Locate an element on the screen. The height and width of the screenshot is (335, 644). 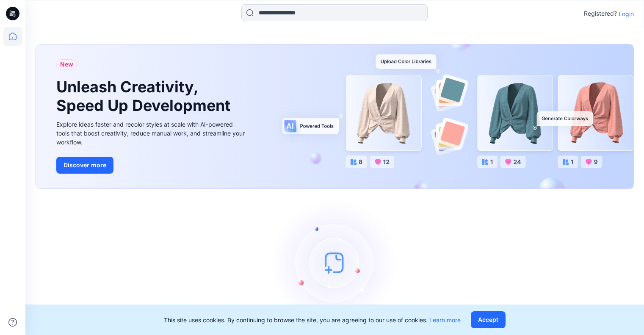
p: This site uses cookies. By continuing to browse the site, you are agreeing to our use of cookies. is located at coordinates (312, 320).